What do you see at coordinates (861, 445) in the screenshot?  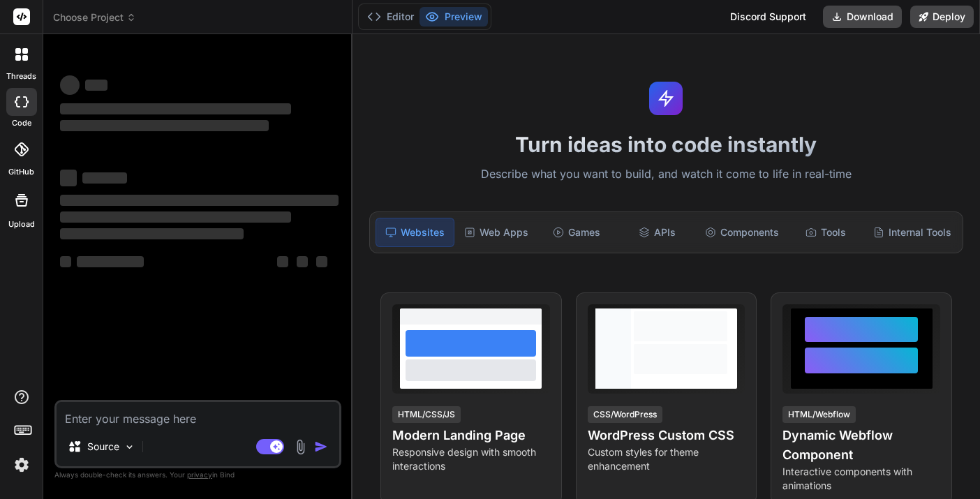 I see `h4: Dynamic Webflow Component` at bounding box center [861, 445].